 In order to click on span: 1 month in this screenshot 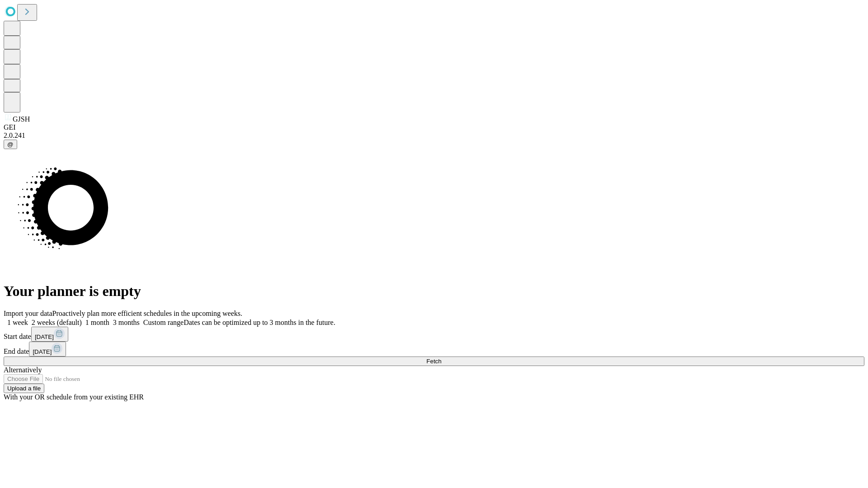, I will do `click(97, 322)`.